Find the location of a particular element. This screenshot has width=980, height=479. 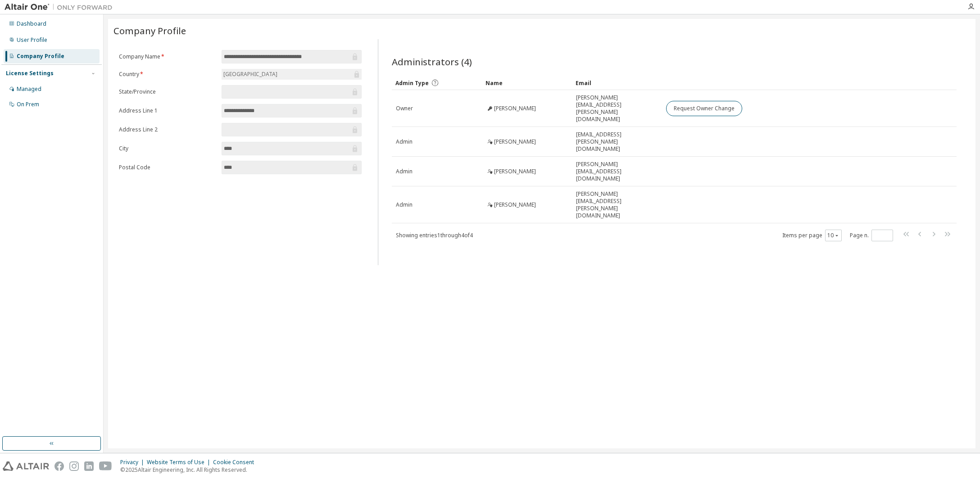

div: License Settings is located at coordinates (29, 74).